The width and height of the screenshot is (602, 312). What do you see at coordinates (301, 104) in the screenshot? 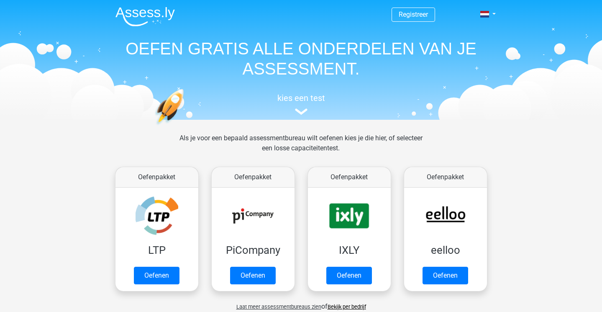
I see `a: kies een test` at bounding box center [301, 104].